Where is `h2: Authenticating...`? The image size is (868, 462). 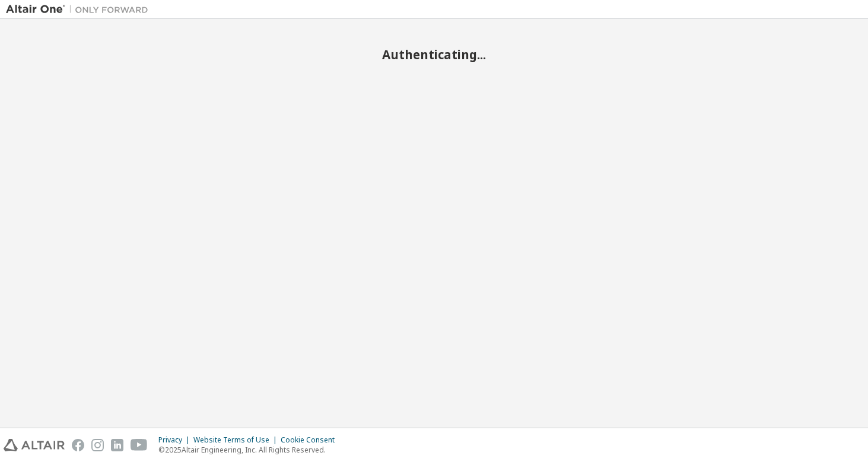
h2: Authenticating... is located at coordinates (434, 54).